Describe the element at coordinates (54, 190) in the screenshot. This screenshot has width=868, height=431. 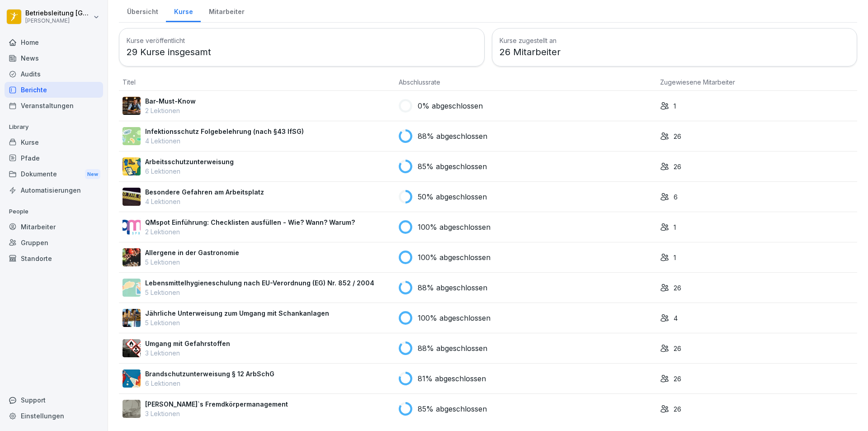
I see `a: Automatisierungen` at that location.